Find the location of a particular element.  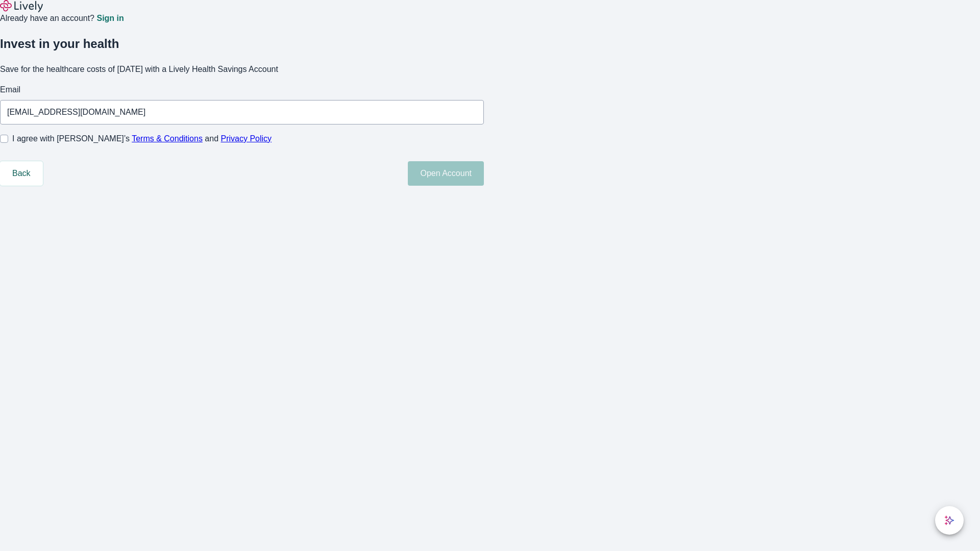

a: Terms & Conditions is located at coordinates (167, 138).